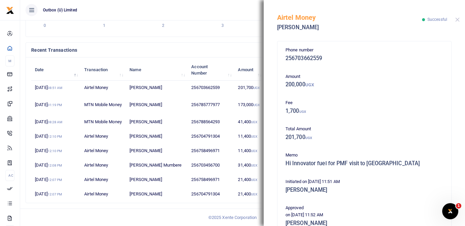 Image resolution: width=465 pixels, height=226 pixels. Describe the element at coordinates (365, 58) in the screenshot. I see `h5: 256703662559` at that location.